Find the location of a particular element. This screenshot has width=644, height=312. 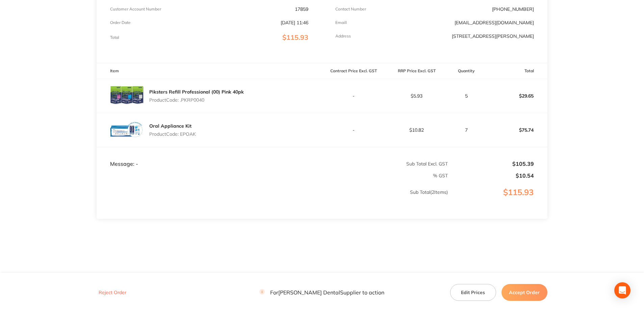

p: $5.93 is located at coordinates (416, 96).